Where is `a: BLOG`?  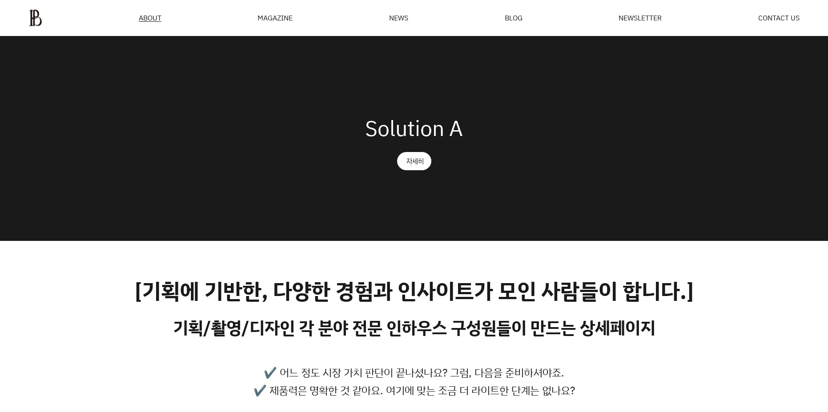
a: BLOG is located at coordinates (514, 18).